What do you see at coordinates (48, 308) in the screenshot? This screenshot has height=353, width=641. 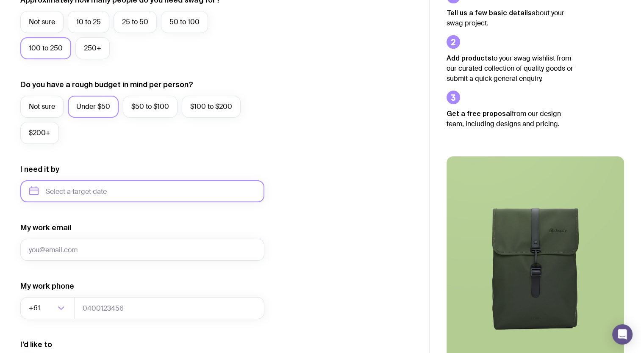 I see `input: Search for option` at bounding box center [48, 308].